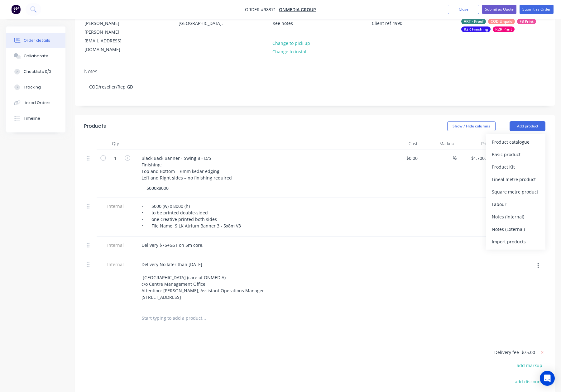 This screenshot has width=561, height=392. I want to click on span: ONMEDIA GROUP, so click(297, 9).